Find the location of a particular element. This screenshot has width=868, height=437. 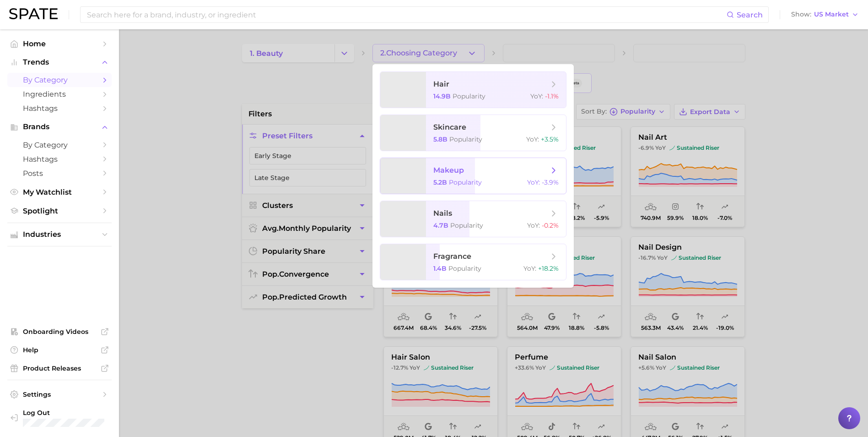

span: nails is located at coordinates (442, 213).